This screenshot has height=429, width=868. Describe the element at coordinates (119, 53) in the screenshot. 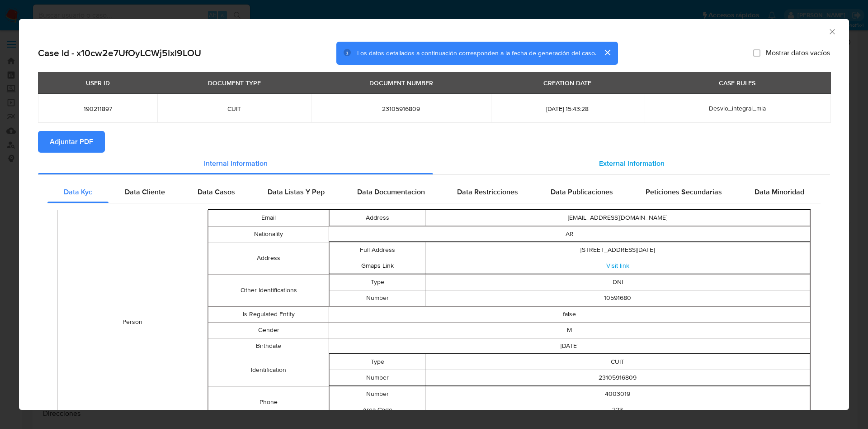

I see `h2: Case Id - x10cw2e7UfOyLCWj5lxI9LOU` at that location.